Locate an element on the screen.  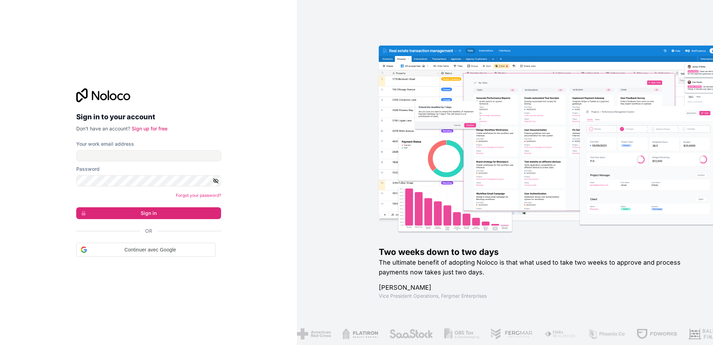
div: Continuer avec Google is located at coordinates (146, 250).